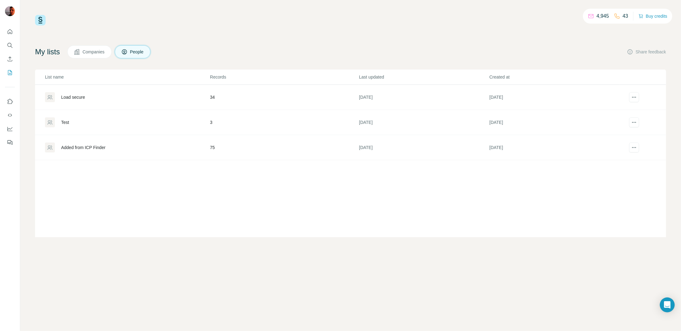 The image size is (681, 331). What do you see at coordinates (284, 97) in the screenshot?
I see `td: 34` at bounding box center [284, 97].